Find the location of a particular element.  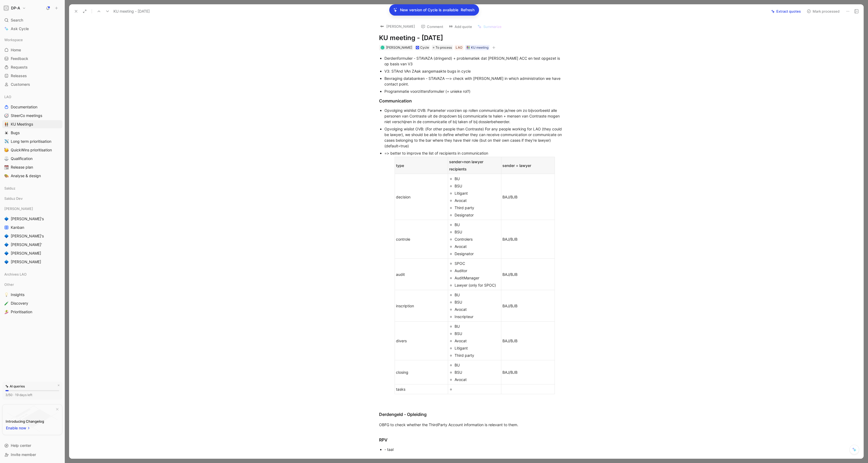

div: sender=non lawyer is located at coordinates (474, 161).